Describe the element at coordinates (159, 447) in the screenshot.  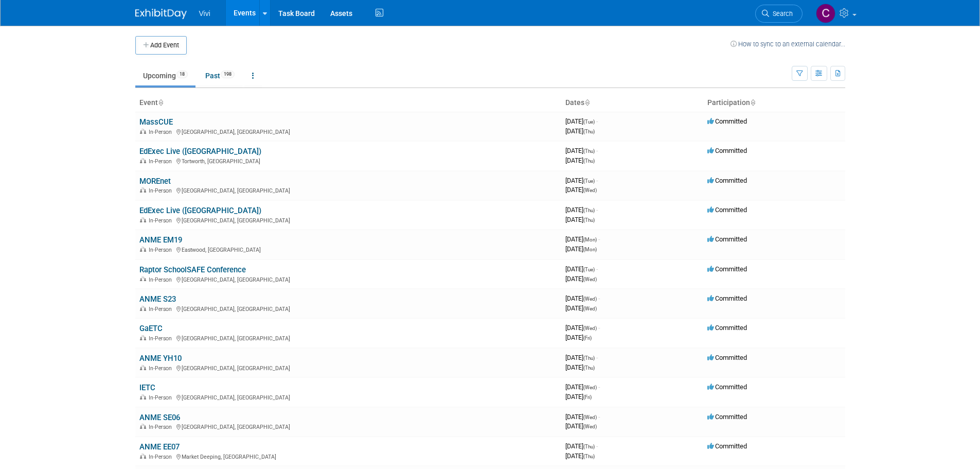
I see `a: ANME EE07` at that location.